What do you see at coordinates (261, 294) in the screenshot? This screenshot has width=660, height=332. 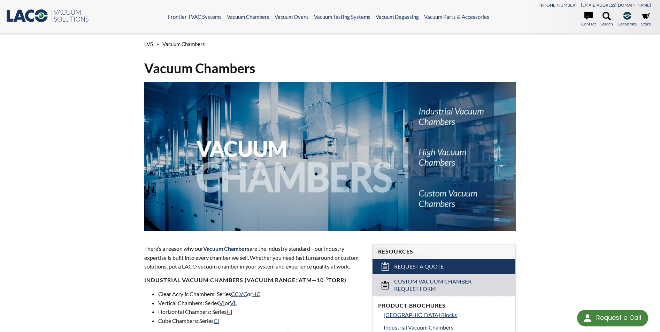 I see `li: Clear Acrylic Chambers: Series , or` at bounding box center [261, 294].